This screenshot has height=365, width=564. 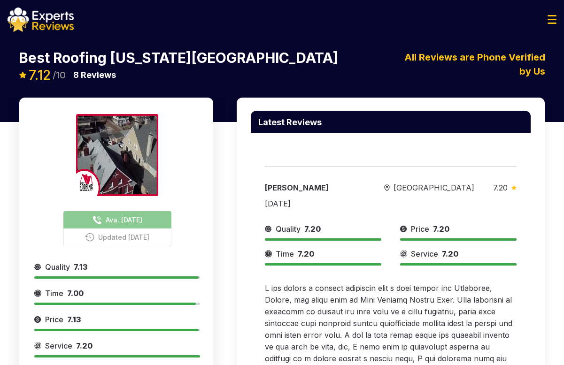 What do you see at coordinates (59, 75) in the screenshot?
I see `span: /10` at bounding box center [59, 75].